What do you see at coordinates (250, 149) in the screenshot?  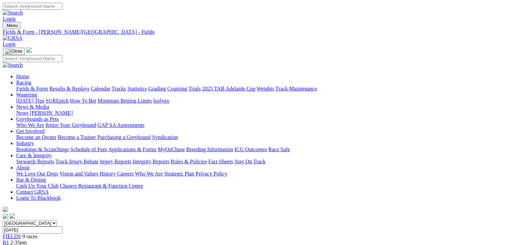 I see `a: ICG Outcomes` at bounding box center [250, 149].